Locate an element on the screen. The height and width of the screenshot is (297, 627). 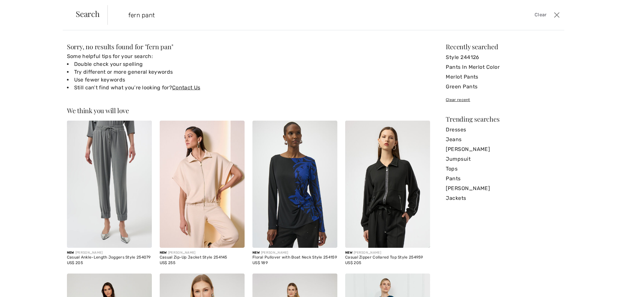
span: Search is located at coordinates (87, 14).